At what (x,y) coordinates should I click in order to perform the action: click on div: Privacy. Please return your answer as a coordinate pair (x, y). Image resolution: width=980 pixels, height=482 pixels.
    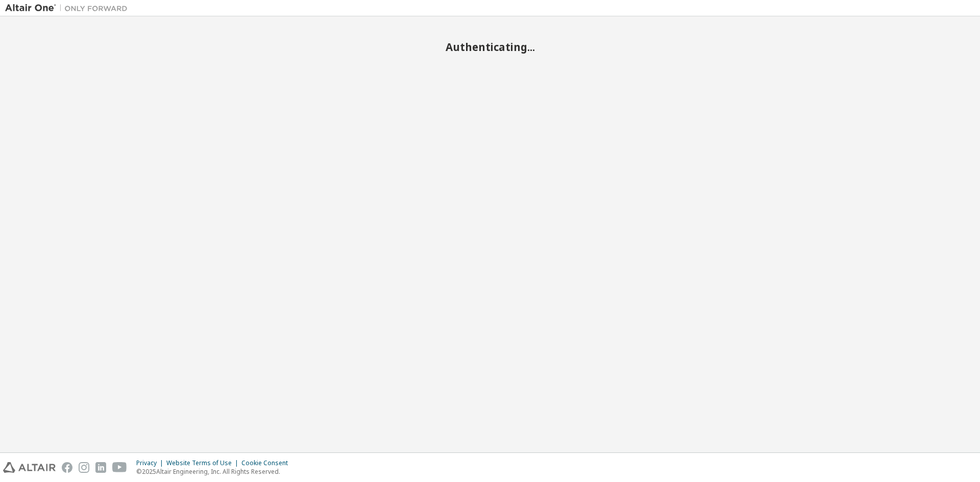
    Looking at the image, I should click on (151, 463).